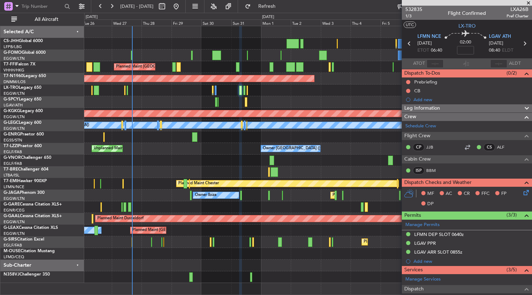  Describe the element at coordinates (10, 239) in the screenshot. I see `span: G-SIRS` at that location.